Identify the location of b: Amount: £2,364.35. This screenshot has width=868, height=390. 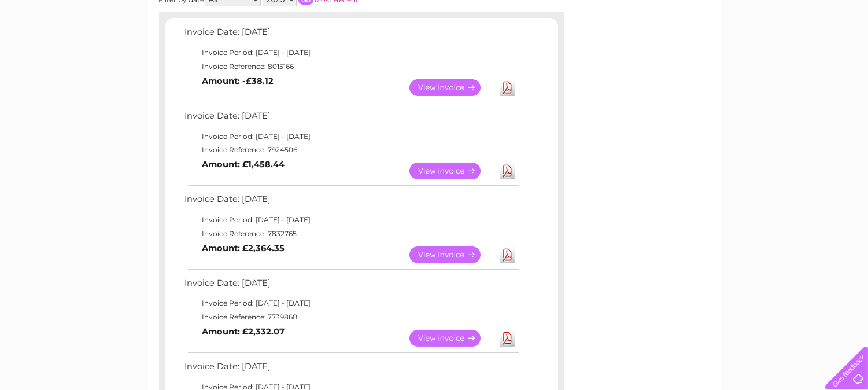
(244, 248).